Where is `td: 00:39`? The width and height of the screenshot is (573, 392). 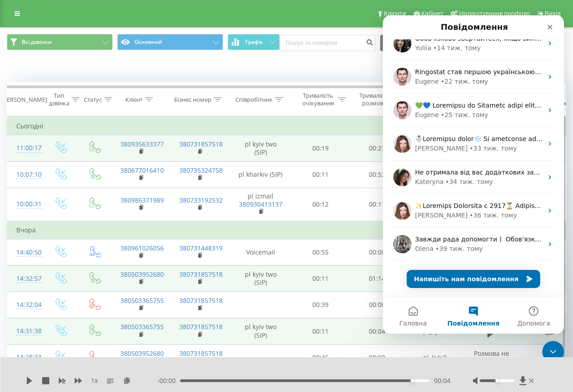 td: 00:39 is located at coordinates (320, 305).